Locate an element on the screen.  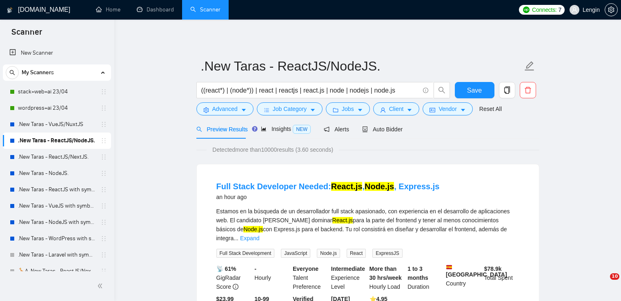
a: .New Taras - NodeJS with symbols is located at coordinates (57, 223).